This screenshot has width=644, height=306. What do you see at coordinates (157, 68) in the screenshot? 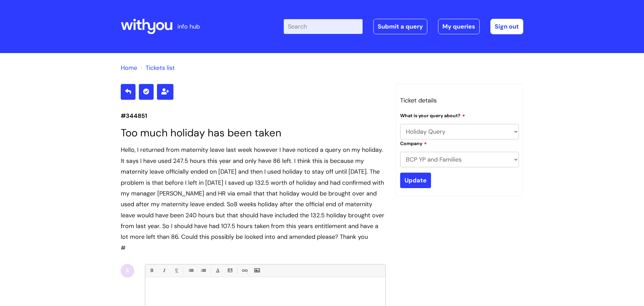
I see `li: Tickets list` at bounding box center [157, 68].